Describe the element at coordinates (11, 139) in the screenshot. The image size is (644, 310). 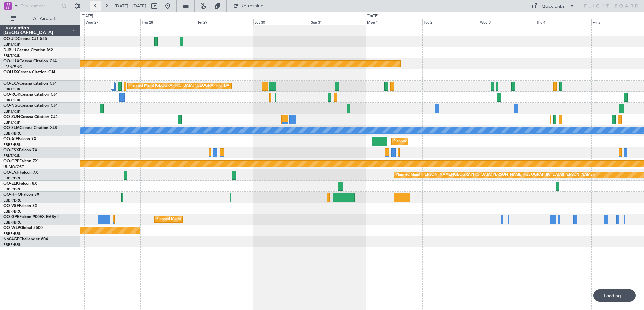
I see `span: OO-AIE` at that location.